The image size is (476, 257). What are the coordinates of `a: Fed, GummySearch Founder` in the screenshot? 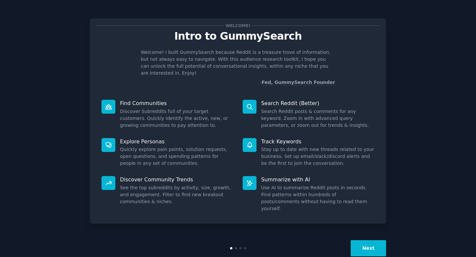 It's located at (298, 82).